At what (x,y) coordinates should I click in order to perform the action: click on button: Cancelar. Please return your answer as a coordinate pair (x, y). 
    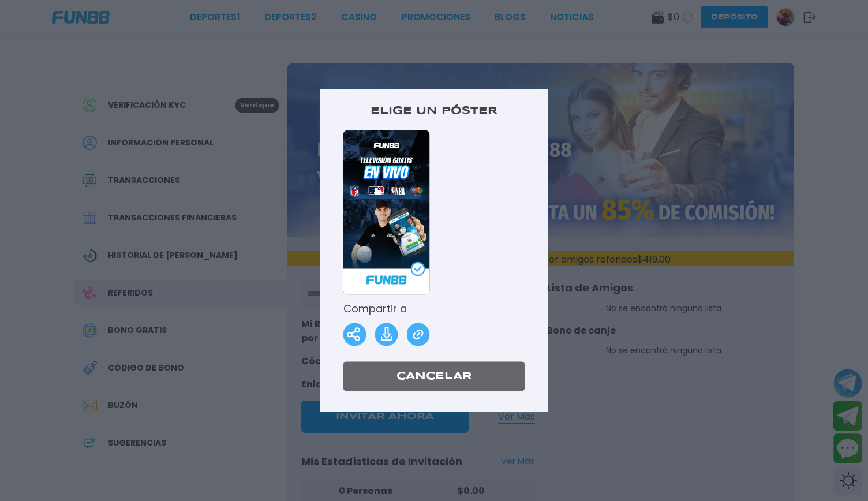
    Looking at the image, I should click on (434, 376).